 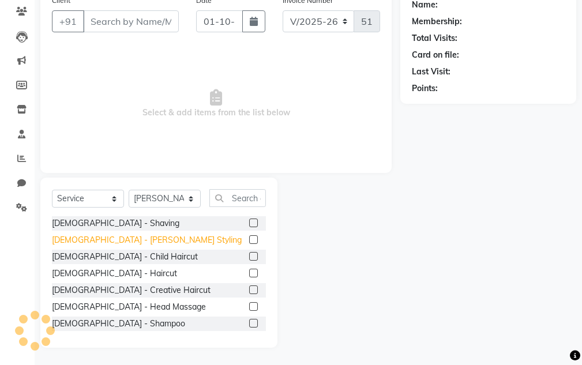 I want to click on input: Search by Name/Mobile/Email/Code, so click(x=131, y=21).